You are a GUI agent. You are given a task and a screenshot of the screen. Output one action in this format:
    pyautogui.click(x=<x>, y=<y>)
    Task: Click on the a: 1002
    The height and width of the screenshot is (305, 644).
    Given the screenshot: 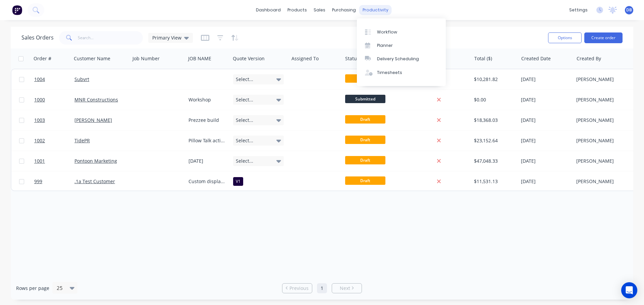 What is the action you would take?
    pyautogui.click(x=54, y=140)
    